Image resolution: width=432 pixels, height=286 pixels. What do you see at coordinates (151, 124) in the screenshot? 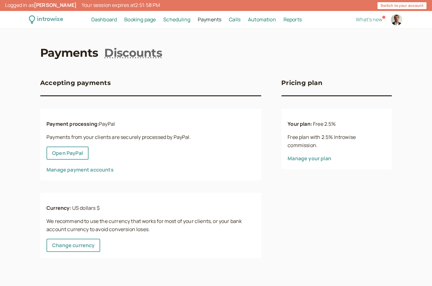
I see `p: PayPal` at bounding box center [151, 124].